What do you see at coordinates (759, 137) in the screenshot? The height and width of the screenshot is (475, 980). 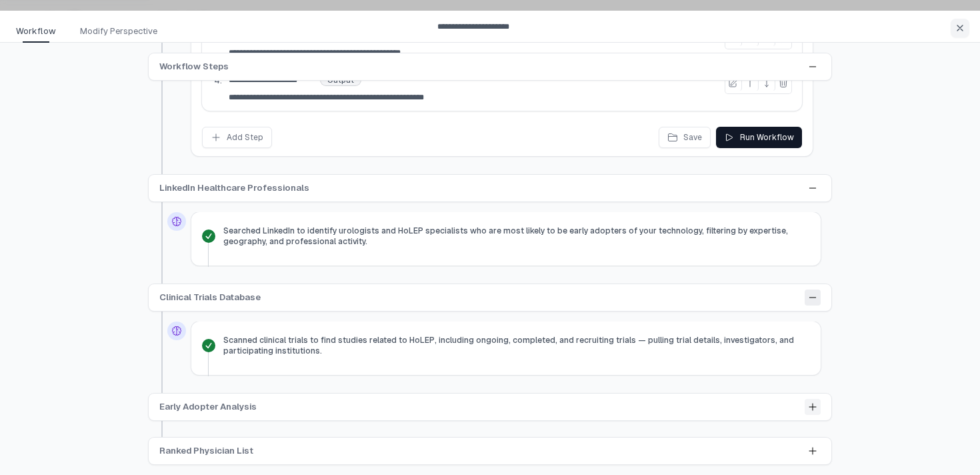 I see `button: Run Workflow` at bounding box center [759, 137].